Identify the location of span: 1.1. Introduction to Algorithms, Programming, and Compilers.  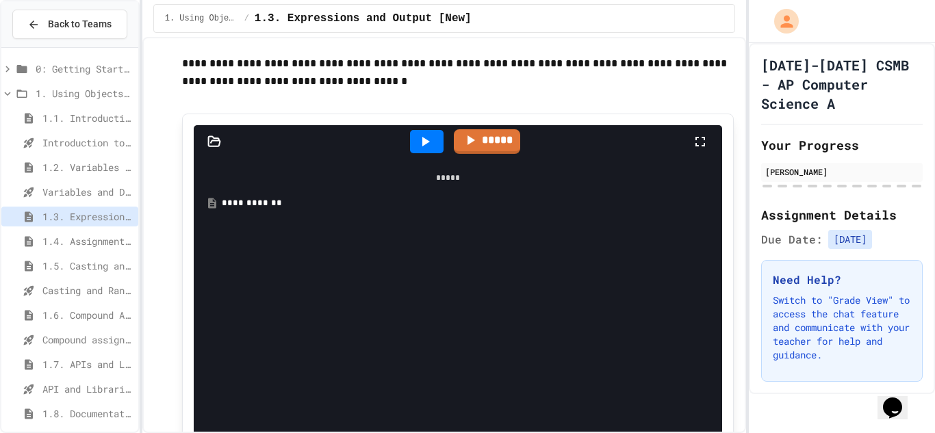
(88, 118).